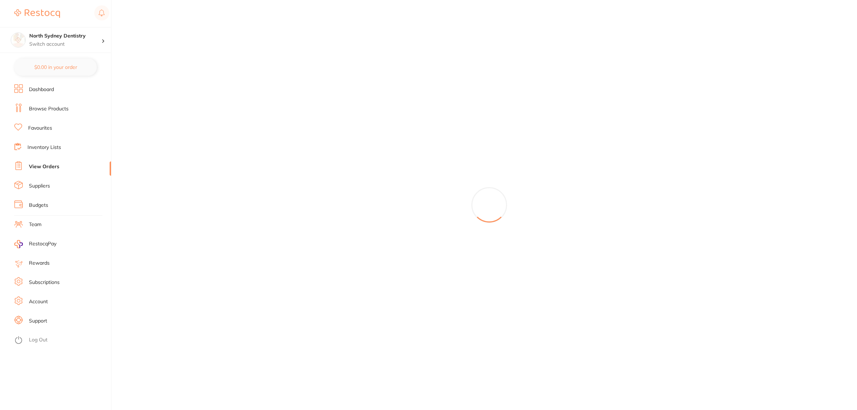 The width and height of the screenshot is (857, 410). Describe the element at coordinates (44, 167) in the screenshot. I see `a: View Orders` at that location.